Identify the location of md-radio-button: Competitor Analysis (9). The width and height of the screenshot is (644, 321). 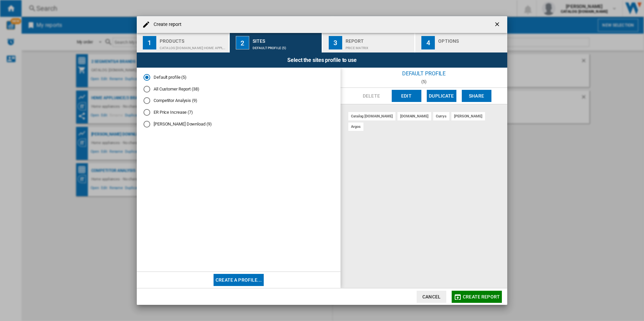
(239, 101).